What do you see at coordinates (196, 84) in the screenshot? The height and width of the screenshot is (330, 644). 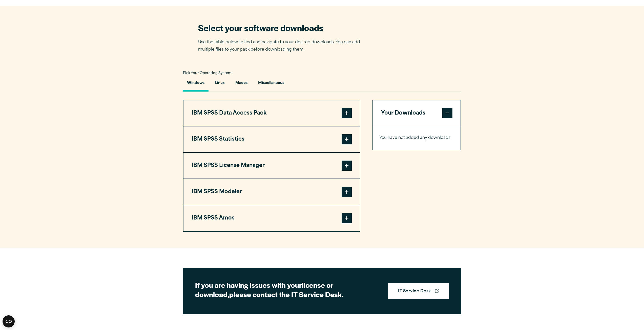 I see `button: Windows` at bounding box center [196, 84].